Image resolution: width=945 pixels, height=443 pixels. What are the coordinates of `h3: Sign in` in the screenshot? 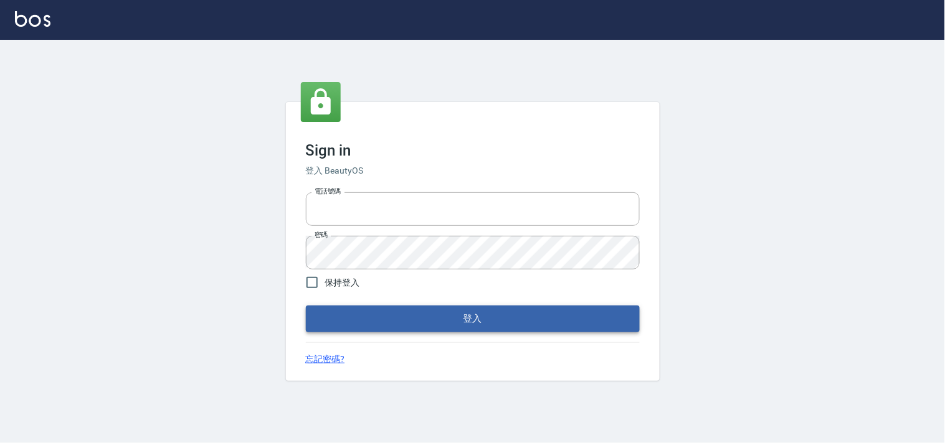 It's located at (473, 151).